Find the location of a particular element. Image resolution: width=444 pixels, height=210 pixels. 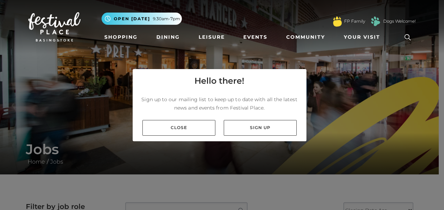

a: Community is located at coordinates (306, 37).